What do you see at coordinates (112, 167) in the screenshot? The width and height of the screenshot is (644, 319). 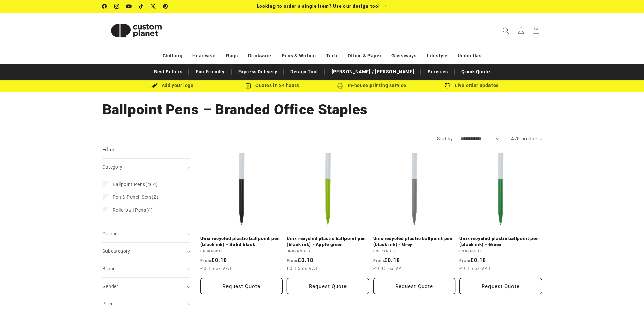 I see `span: Category` at bounding box center [112, 167].